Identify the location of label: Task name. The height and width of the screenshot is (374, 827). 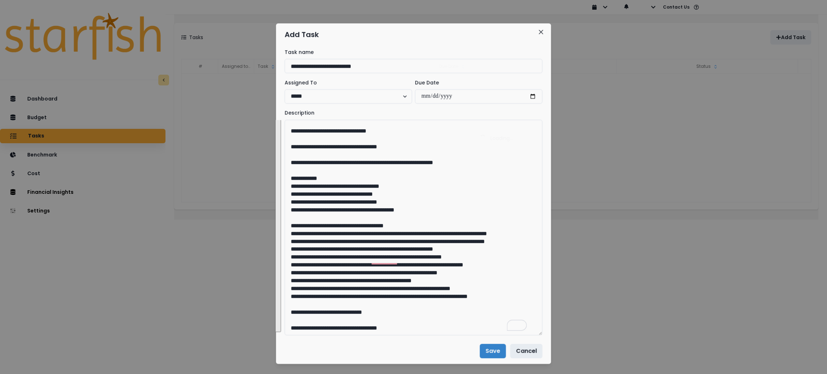
(411, 52).